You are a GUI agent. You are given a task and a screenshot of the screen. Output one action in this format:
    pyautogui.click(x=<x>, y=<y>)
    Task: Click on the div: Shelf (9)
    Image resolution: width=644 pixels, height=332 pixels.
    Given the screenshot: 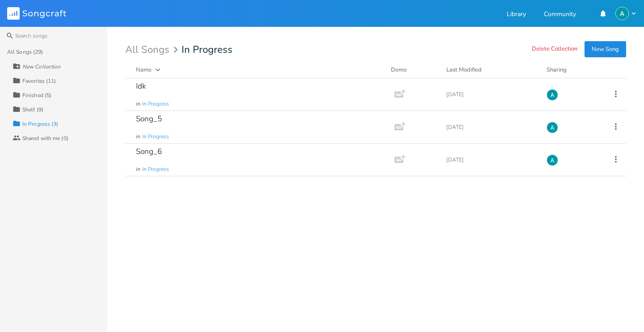 What is the action you would take?
    pyautogui.click(x=33, y=110)
    